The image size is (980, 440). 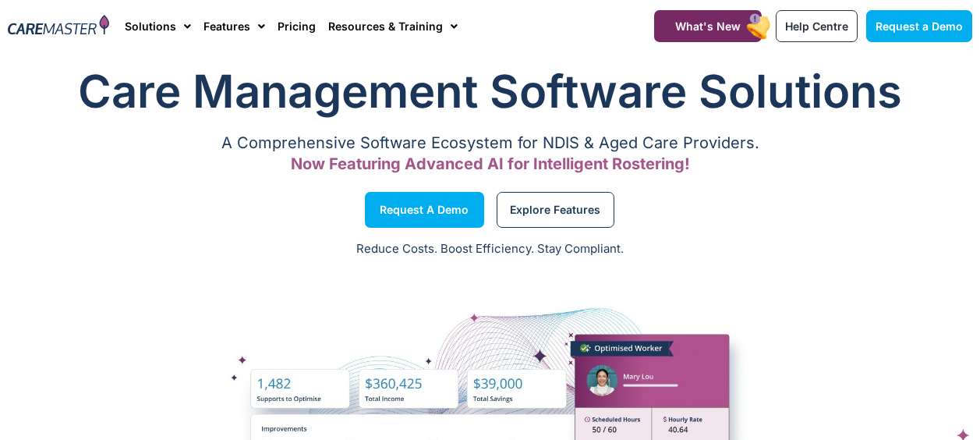 What do you see at coordinates (490, 249) in the screenshot?
I see `p: Reduce Costs. Boost Efficiency. Stay Compliant.` at bounding box center [490, 249].